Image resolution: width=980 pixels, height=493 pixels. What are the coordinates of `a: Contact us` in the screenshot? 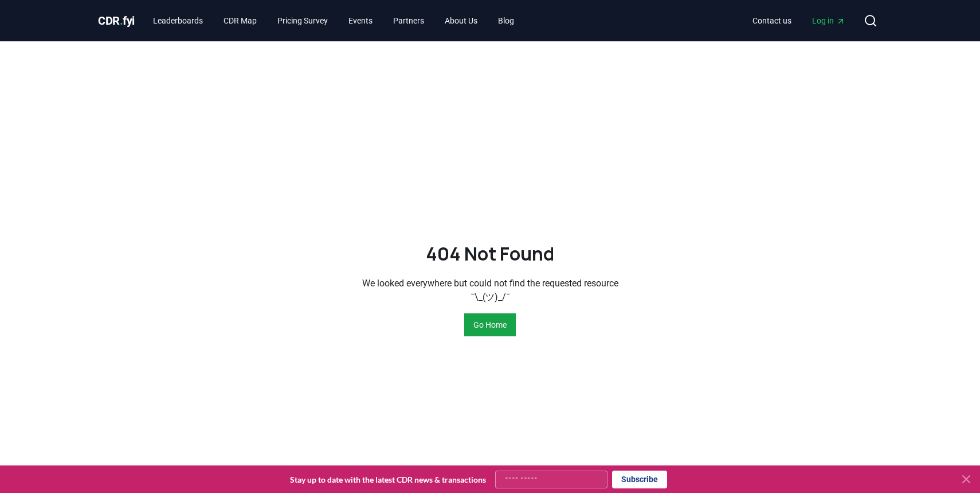 It's located at (772, 20).